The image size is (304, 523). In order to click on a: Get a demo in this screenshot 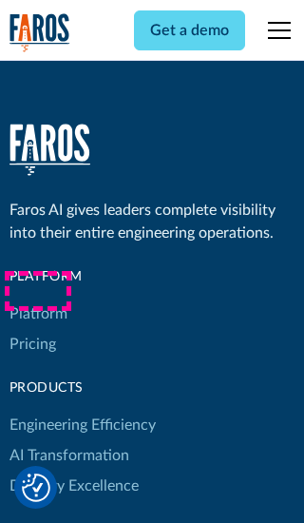, I will do `click(189, 30)`.